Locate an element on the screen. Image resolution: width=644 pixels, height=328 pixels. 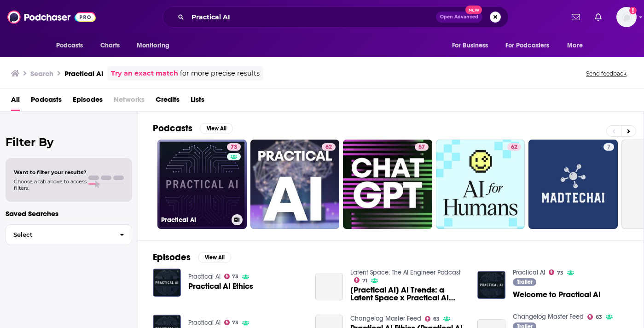
a: Credits is located at coordinates (167, 101).